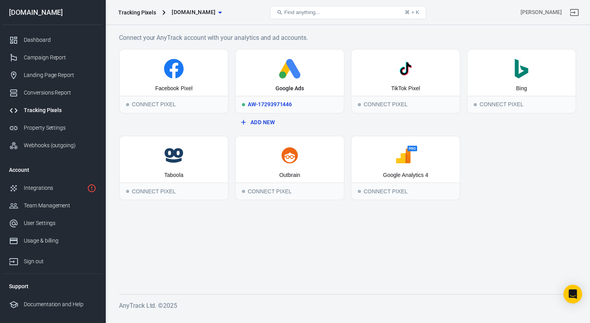  What do you see at coordinates (53, 188) in the screenshot?
I see `a: Integrations` at bounding box center [53, 188].